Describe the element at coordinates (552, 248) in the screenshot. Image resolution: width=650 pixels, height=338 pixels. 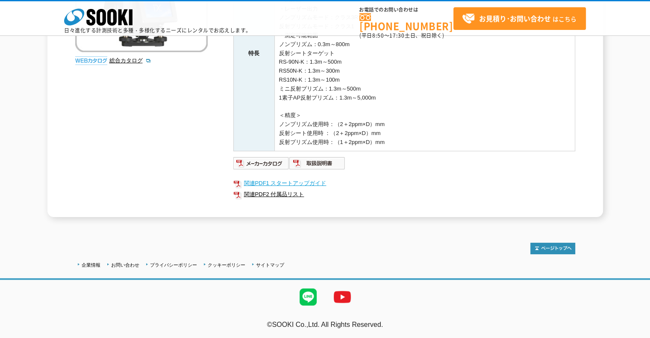
I see `img: トップページへ` at that location.